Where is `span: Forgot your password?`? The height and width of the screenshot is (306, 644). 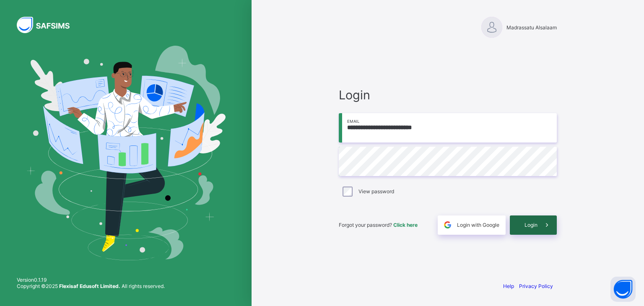
span: Forgot your password? is located at coordinates (378, 225).